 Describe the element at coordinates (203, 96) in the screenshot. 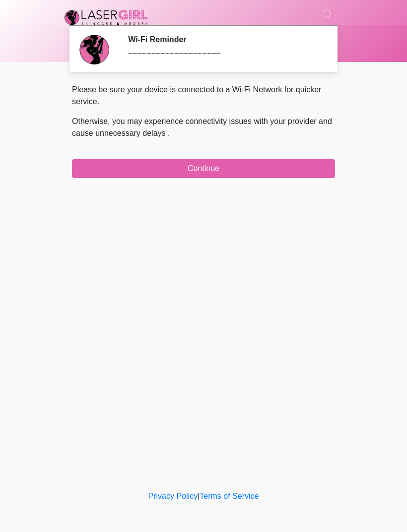

I see `p: Please be sure your device is connected to a Wi-Fi Network for quicker service.` at that location.